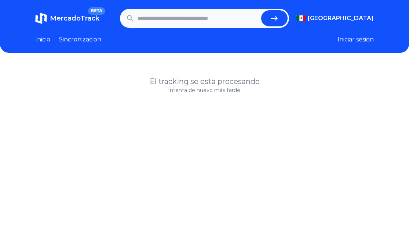 The image size is (409, 235). What do you see at coordinates (80, 40) in the screenshot?
I see `a: Sincronizacion` at bounding box center [80, 40].